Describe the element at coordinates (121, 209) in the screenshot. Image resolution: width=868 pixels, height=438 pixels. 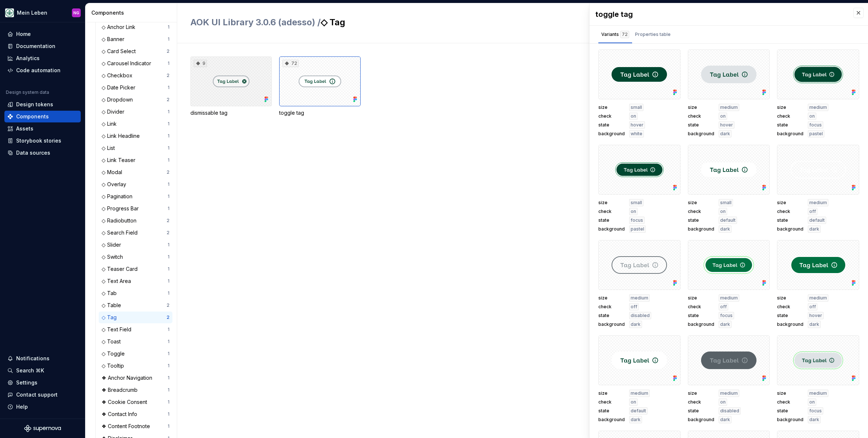
I see `div: ◇ Progress Bar` at that location.